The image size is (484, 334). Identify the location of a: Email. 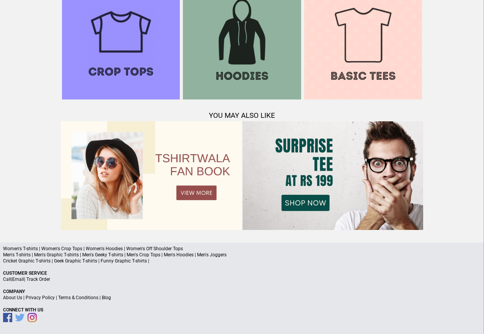
(18, 279).